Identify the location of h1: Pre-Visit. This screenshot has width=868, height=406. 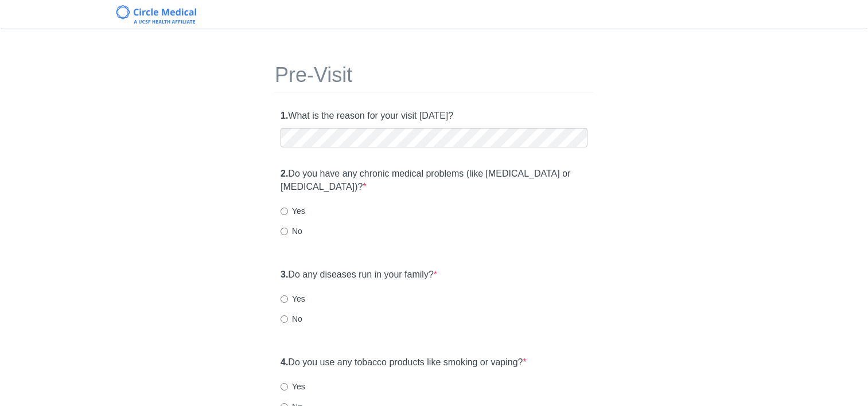
(434, 78).